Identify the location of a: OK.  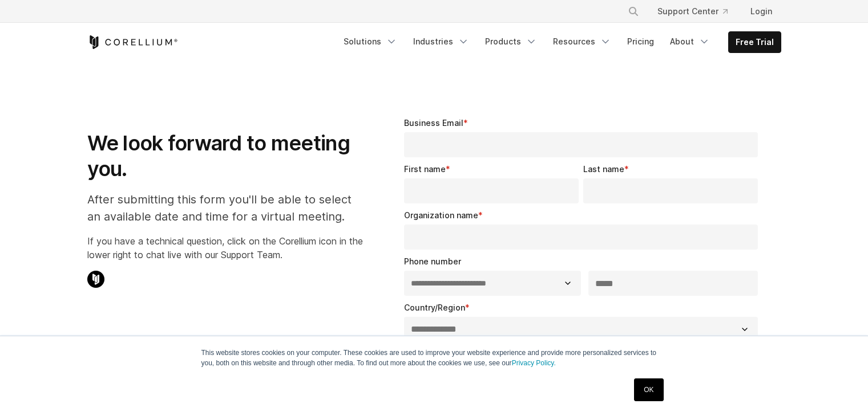
(648, 390).